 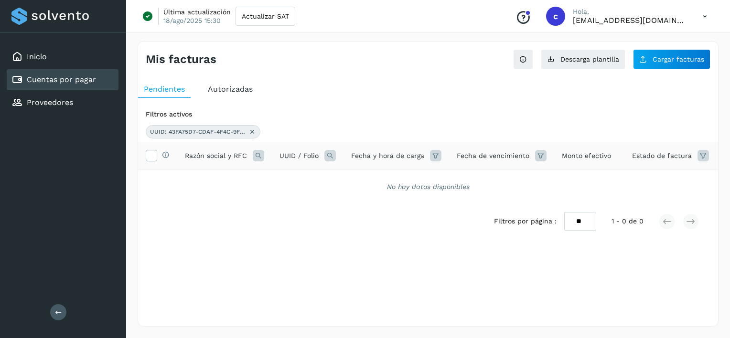 What do you see at coordinates (265, 16) in the screenshot?
I see `button: Actualizar SAT` at bounding box center [265, 16].